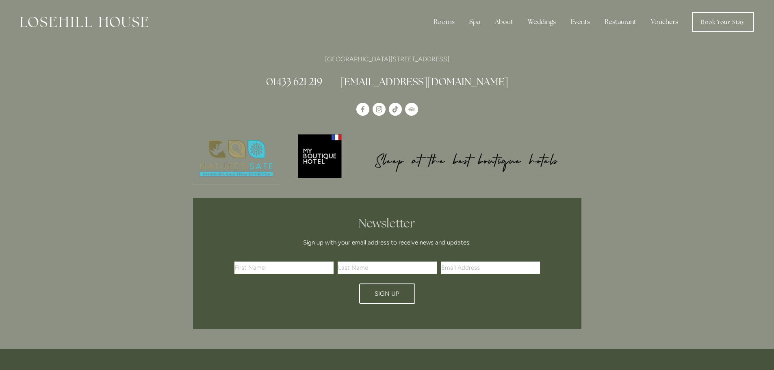 The width and height of the screenshot is (774, 370). I want to click on h2: Newsletter, so click(387, 224).